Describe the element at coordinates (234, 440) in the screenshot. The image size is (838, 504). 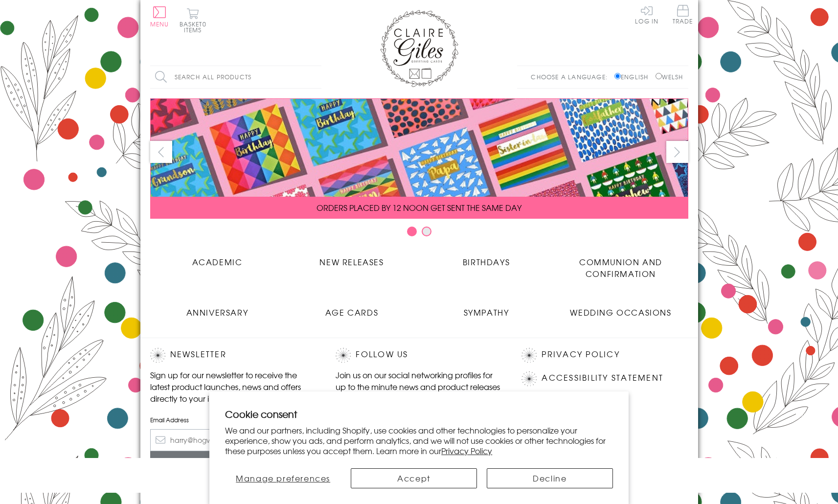
I see `input: harry@hogwarts.edu` at that location.